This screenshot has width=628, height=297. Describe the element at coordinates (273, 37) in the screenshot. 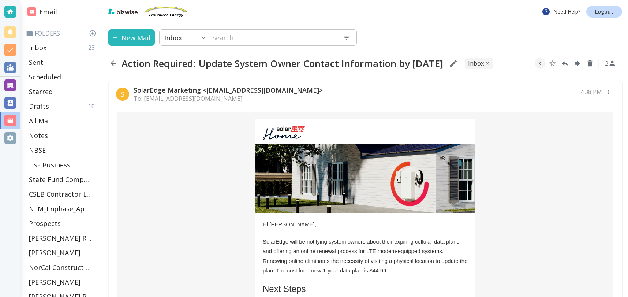

I see `input: Search` at that location.